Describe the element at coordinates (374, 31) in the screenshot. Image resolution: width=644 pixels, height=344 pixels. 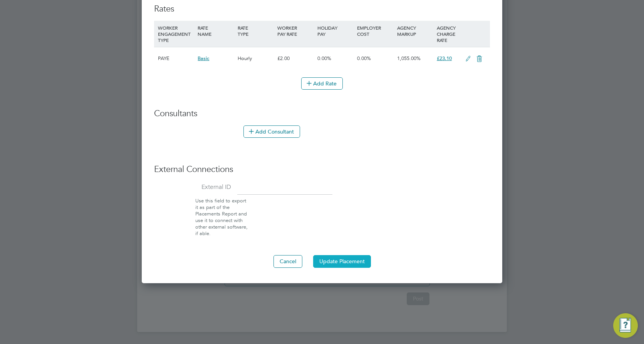
I see `div: EMPLOYER COST` at that location.